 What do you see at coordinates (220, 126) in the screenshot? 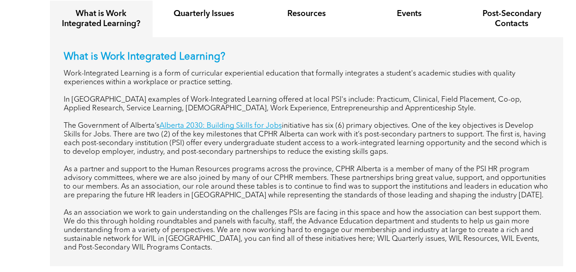
I see `a: Alberta 2030: Building Skills for Jobs` at bounding box center [220, 126].